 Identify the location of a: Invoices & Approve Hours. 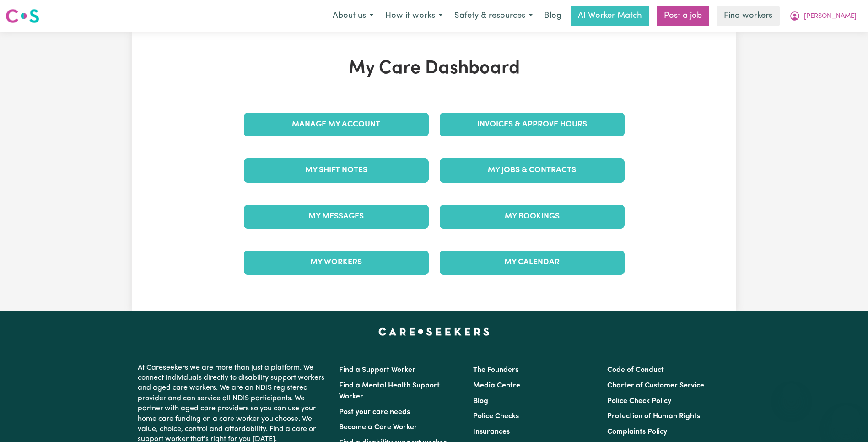
(532, 125).